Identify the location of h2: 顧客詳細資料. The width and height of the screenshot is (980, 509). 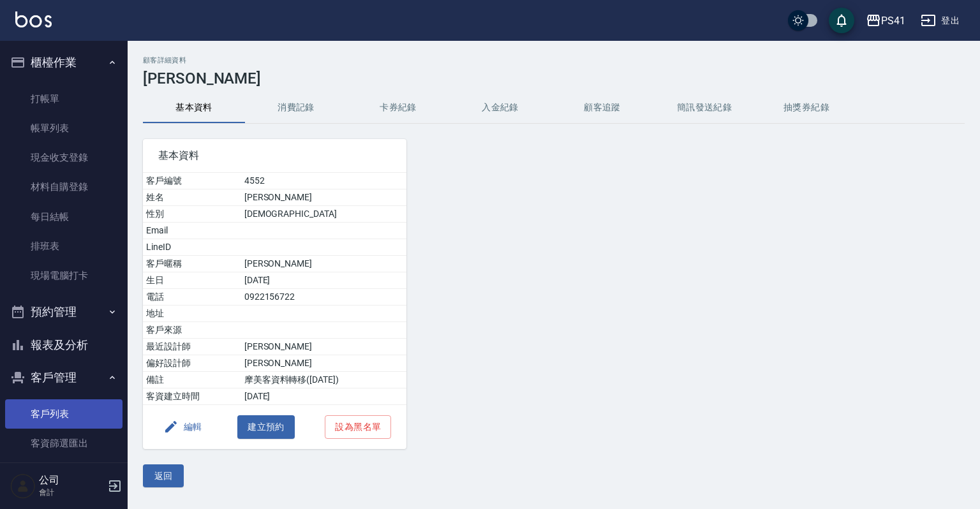
(554, 60).